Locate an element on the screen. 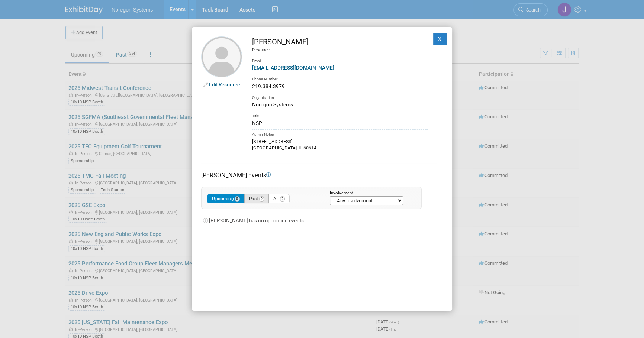  div: Involvement is located at coordinates (370, 193).